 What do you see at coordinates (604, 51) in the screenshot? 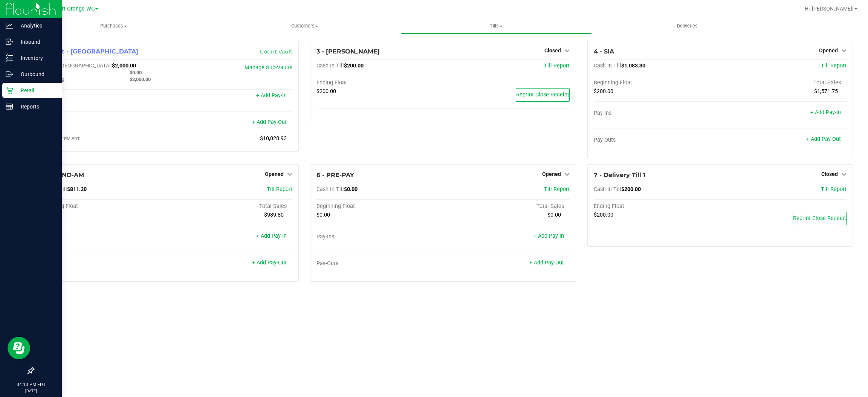
I see `span: 4 - SIA` at bounding box center [604, 51].